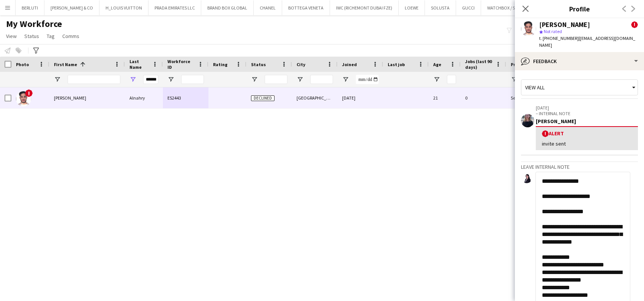 The height and width of the screenshot is (301, 644). I want to click on div: Alnahry, so click(144, 98).